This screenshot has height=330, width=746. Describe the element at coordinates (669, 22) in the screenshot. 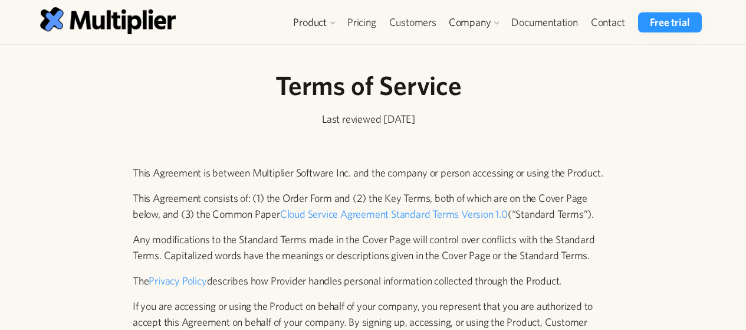

I see `a: Free trial` at that location.